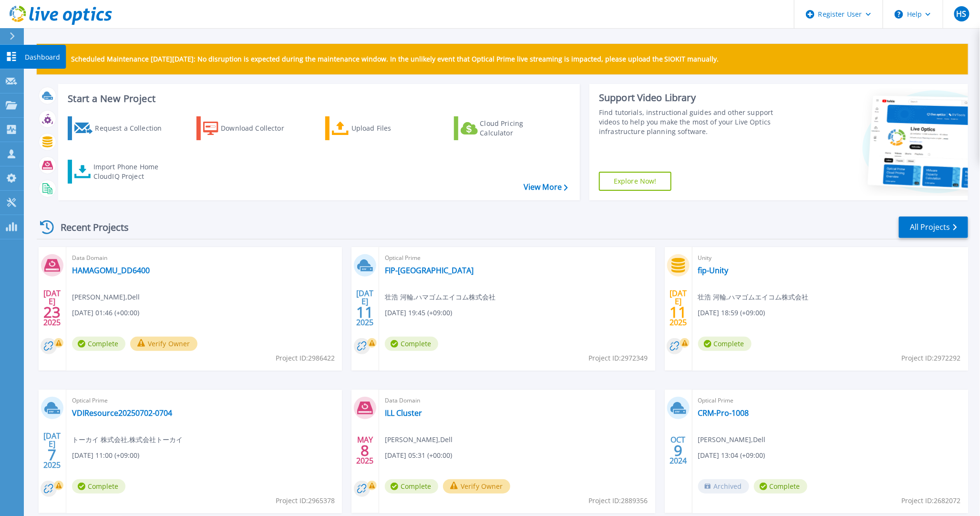 The image size is (980, 516). I want to click on span: 8, so click(366, 451).